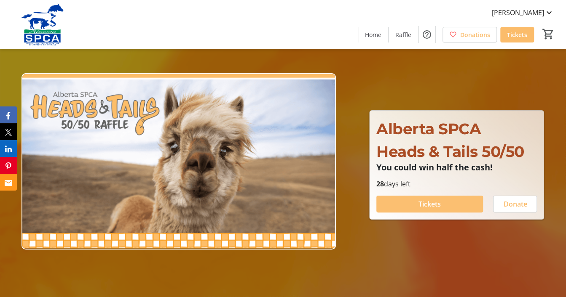  I want to click on button: Cart, so click(548, 34).